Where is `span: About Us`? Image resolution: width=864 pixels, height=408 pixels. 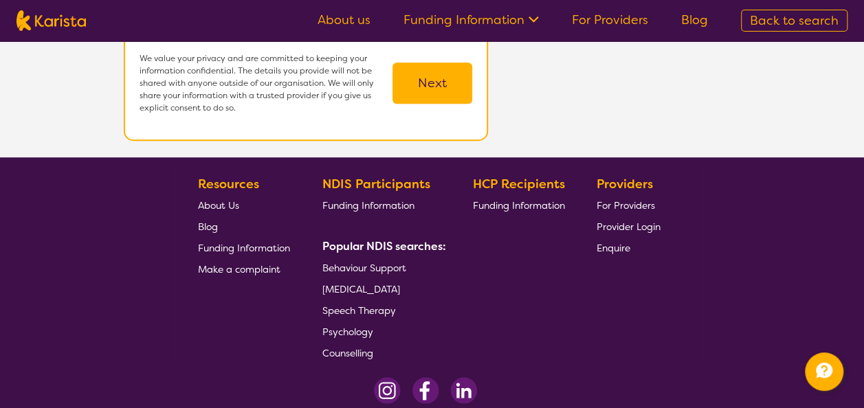
span: About Us is located at coordinates (219, 205).